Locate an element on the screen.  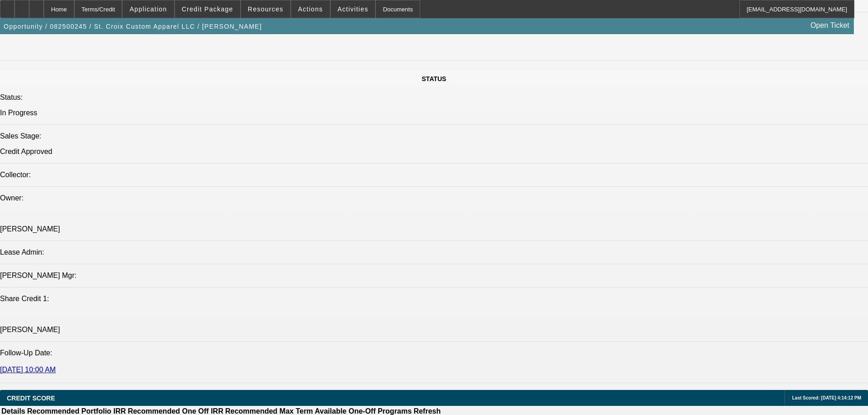
button: Activities is located at coordinates (353, 9).